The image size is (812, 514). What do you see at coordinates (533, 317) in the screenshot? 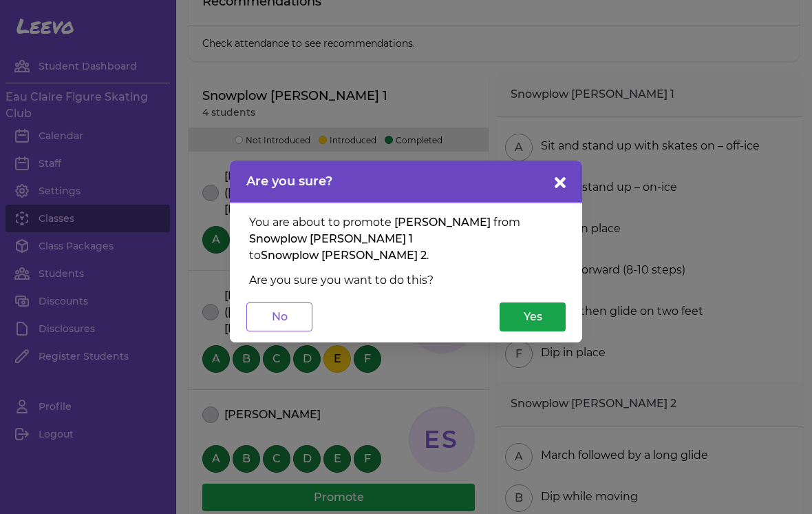
I see `button: Yes` at bounding box center [533, 317].